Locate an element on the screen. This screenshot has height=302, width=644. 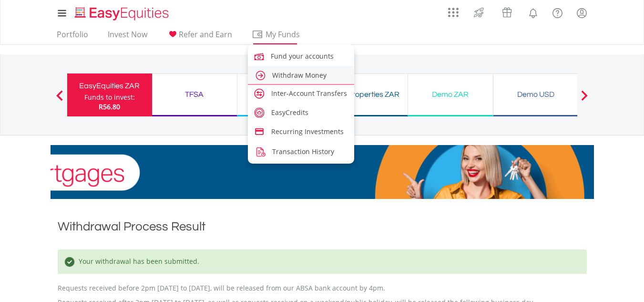
img: thrive-v2.svg is located at coordinates (478, 13).